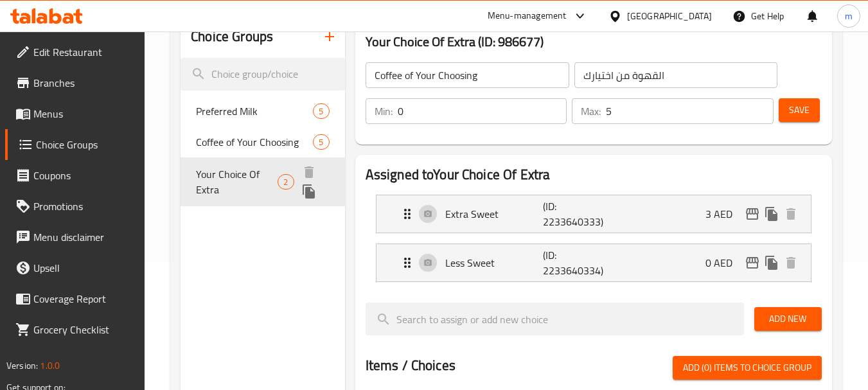 This screenshot has width=868, height=390. What do you see at coordinates (75, 330) in the screenshot?
I see `a: Grocery Checklist` at bounding box center [75, 330].